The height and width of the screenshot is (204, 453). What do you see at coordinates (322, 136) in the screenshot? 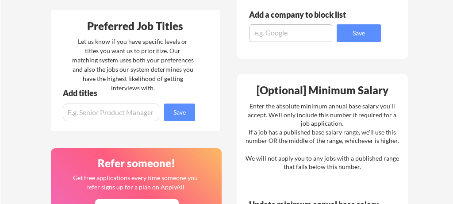
I see `div: Enter the absolute minimum annual base salary you'll accept. We'll only include this number if re...` at bounding box center [322, 136].